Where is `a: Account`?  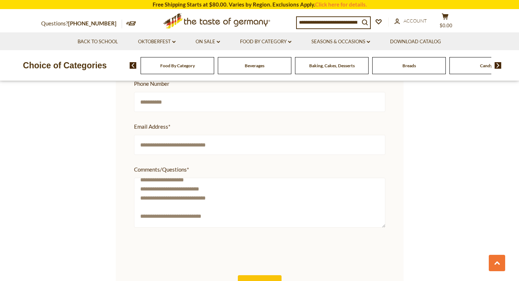 a: Account is located at coordinates (410, 21).